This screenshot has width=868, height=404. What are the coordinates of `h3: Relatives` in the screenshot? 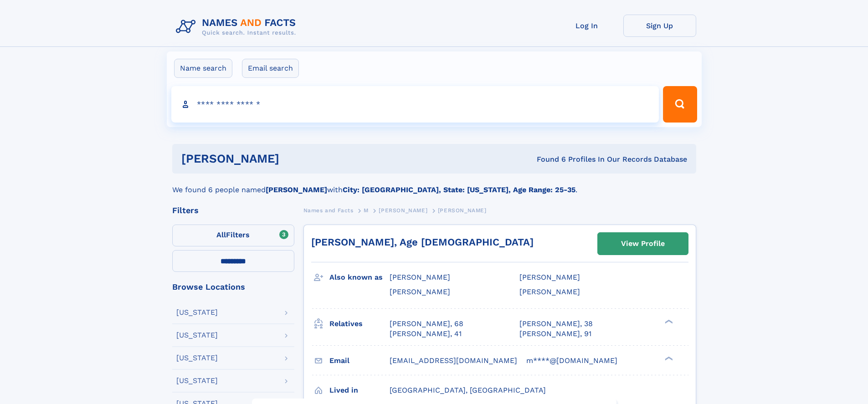 It's located at (360, 324).